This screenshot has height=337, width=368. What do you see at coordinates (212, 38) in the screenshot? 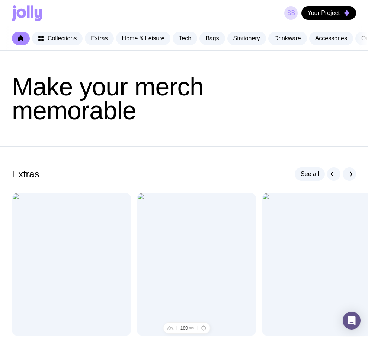
I see `a: Bags` at bounding box center [212, 38].